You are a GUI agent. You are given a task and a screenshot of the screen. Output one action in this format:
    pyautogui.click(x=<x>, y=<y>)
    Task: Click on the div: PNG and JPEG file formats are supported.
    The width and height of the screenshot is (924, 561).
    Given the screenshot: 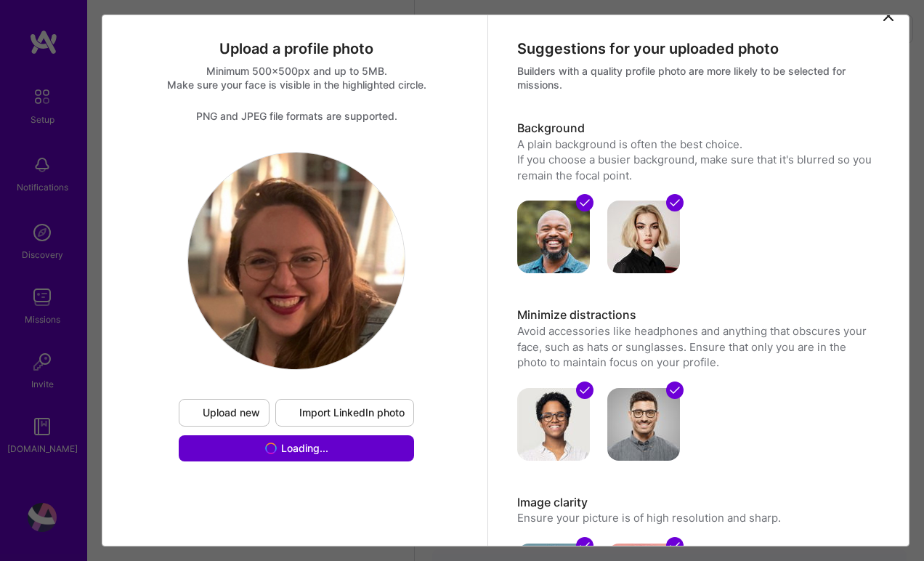 What is the action you would take?
    pyautogui.click(x=297, y=116)
    